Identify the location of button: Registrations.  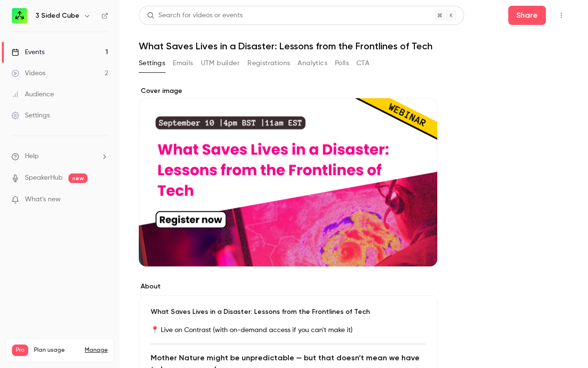
(269, 63).